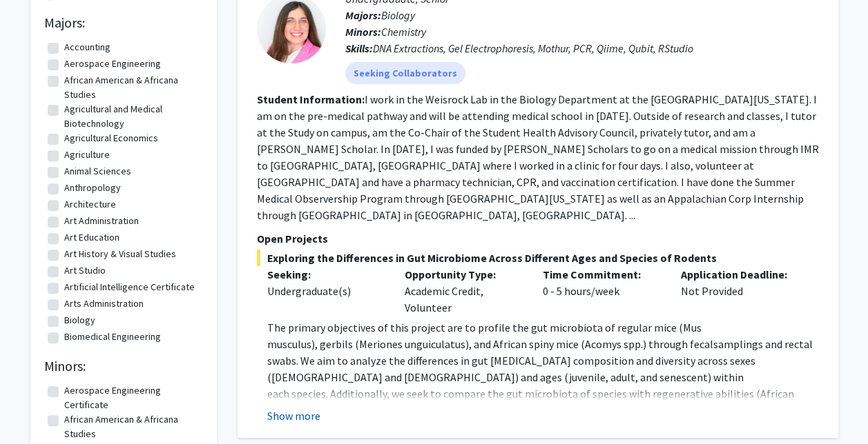 This screenshot has height=444, width=868. I want to click on label: Agricultural Economics, so click(111, 138).